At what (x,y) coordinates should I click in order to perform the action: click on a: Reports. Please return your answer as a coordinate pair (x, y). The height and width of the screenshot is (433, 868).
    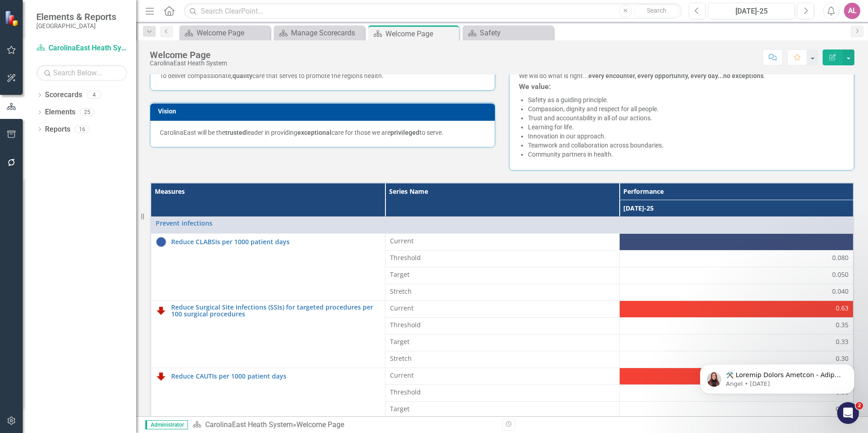
    Looking at the image, I should click on (58, 129).